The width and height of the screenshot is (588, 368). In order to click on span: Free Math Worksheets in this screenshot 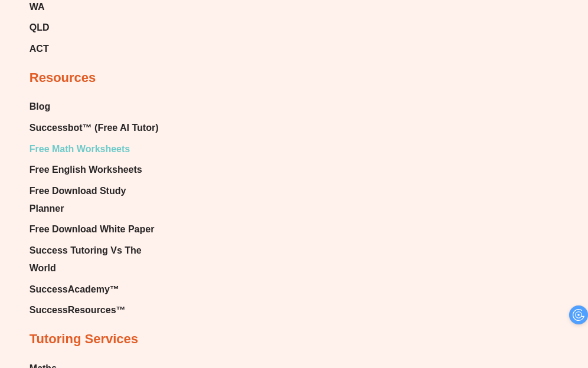, I will do `click(80, 149)`.